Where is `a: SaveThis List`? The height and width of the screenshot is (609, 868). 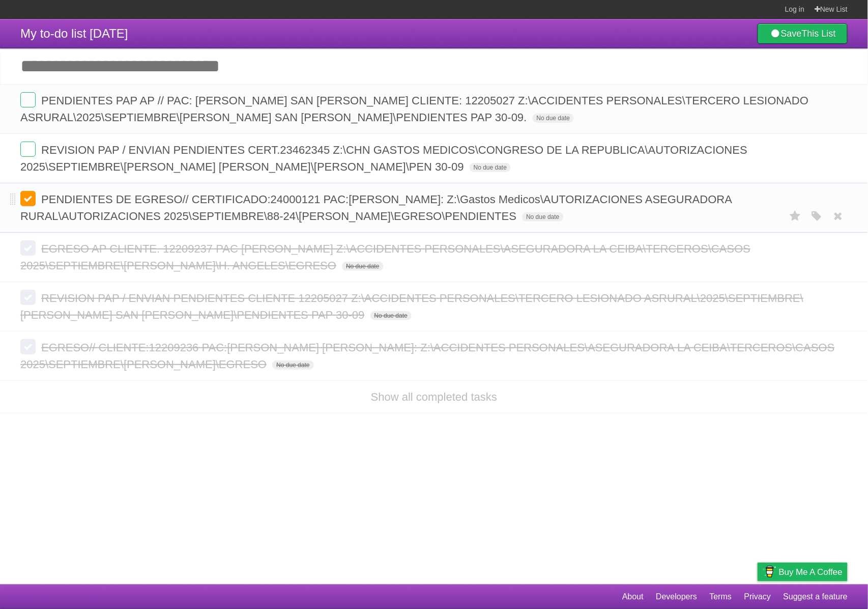 a: SaveThis List is located at coordinates (803, 33).